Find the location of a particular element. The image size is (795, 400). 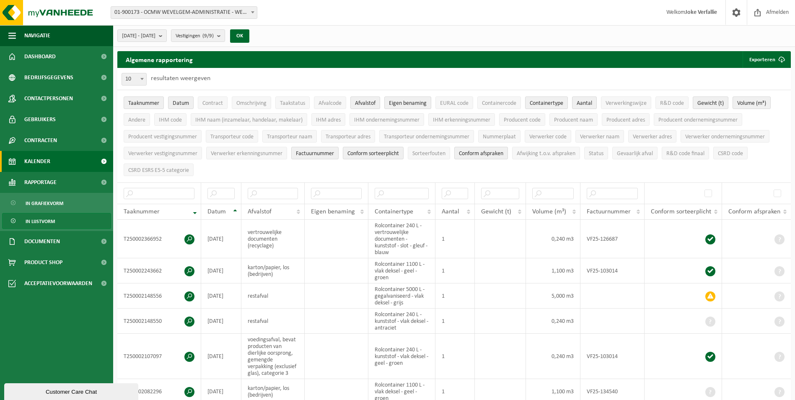

button: IHM codeIHM code: Activate to sort is located at coordinates (170, 119).